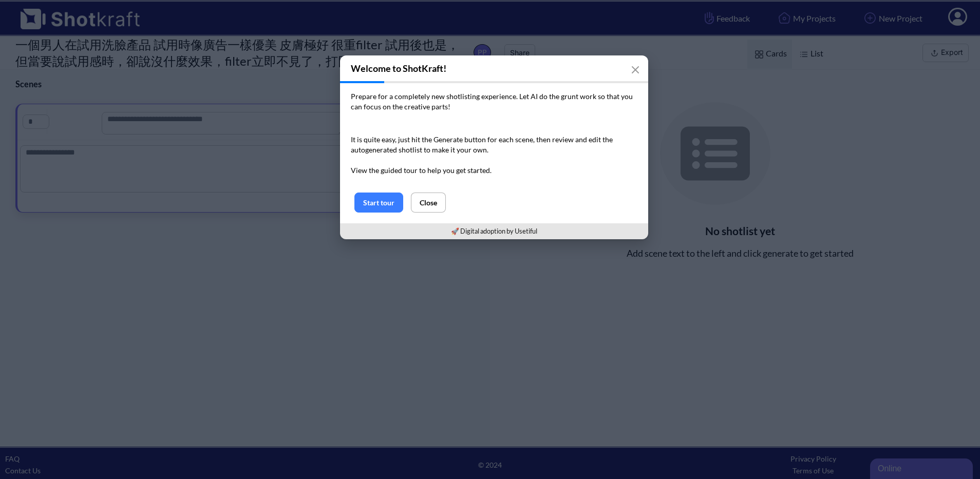 The height and width of the screenshot is (479, 980). What do you see at coordinates (428, 202) in the screenshot?
I see `button: Close` at bounding box center [428, 202].